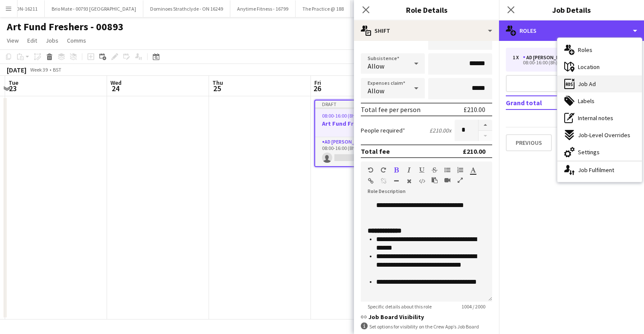 This screenshot has height=334, width=644. I want to click on button: Unordered List, so click(447, 170).